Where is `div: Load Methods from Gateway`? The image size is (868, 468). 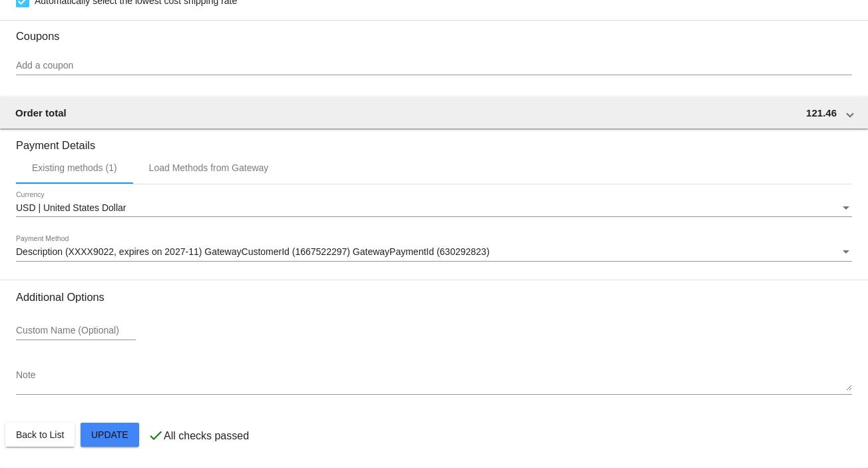
div: Load Methods from Gateway is located at coordinates (209, 168).